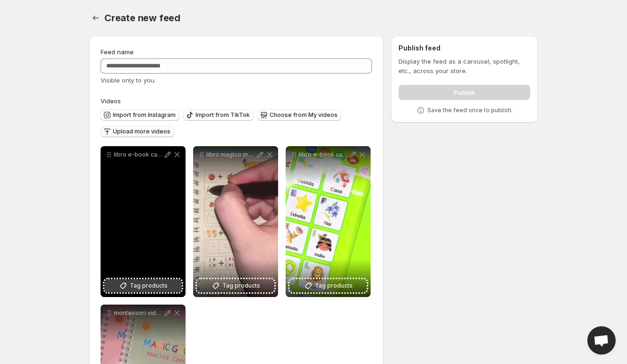 Image resolution: width=627 pixels, height=364 pixels. What do you see at coordinates (303, 115) in the screenshot?
I see `span: Choose from My videos` at bounding box center [303, 115].